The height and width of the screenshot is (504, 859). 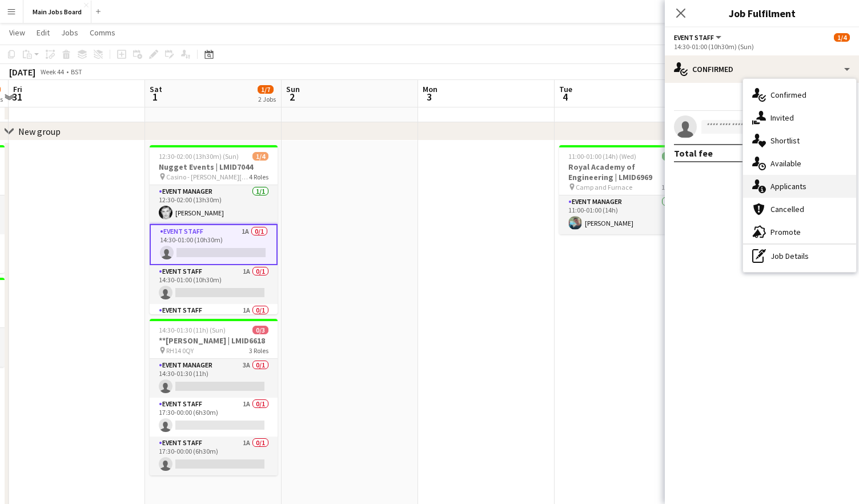 What do you see at coordinates (102, 33) in the screenshot?
I see `span: Comms` at bounding box center [102, 33].